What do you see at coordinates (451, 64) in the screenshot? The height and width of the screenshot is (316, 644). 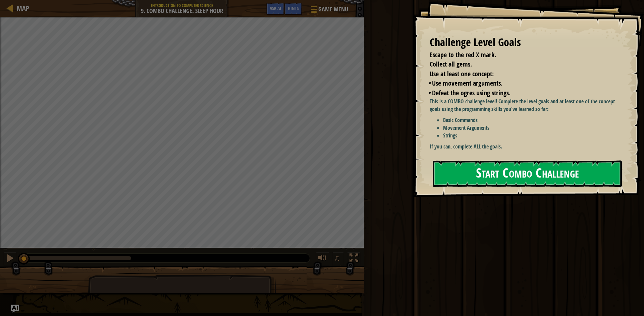 I see `span: Collect all gems.` at bounding box center [451, 64].